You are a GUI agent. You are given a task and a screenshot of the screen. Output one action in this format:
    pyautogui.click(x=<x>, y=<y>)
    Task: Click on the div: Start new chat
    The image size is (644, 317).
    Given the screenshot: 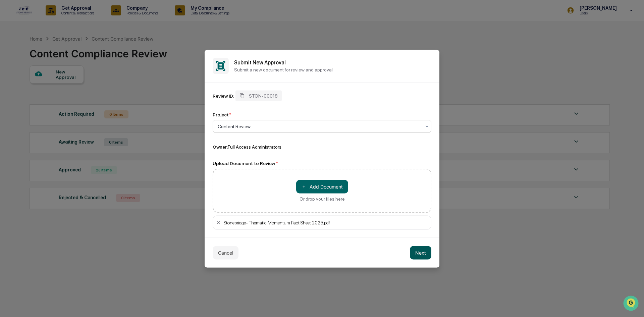 What is the action you would take?
    pyautogui.click(x=66, y=55)
    